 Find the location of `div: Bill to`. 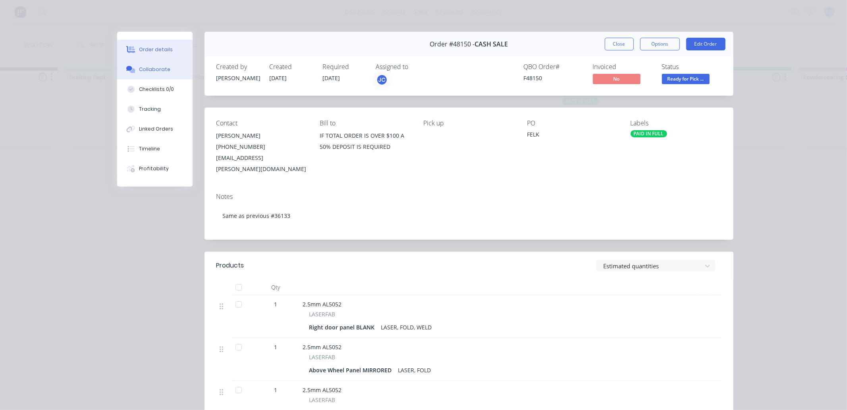

div: Bill to is located at coordinates (365, 123).